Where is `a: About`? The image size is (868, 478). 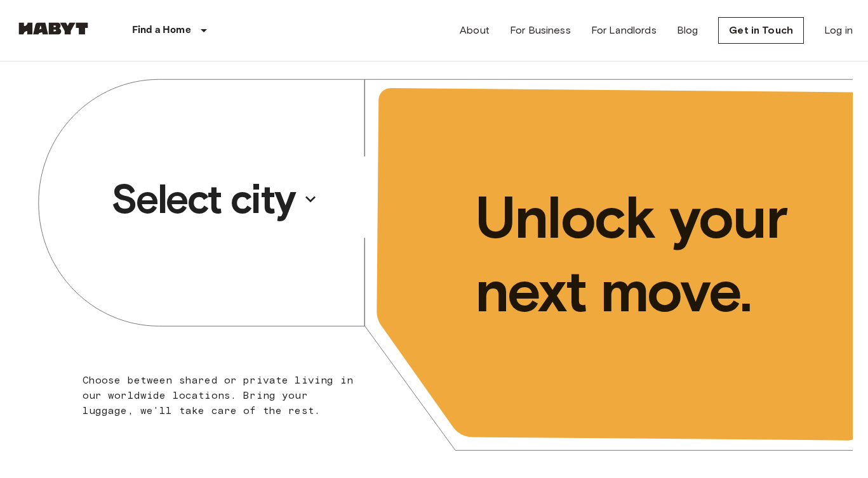
a: About is located at coordinates (474, 31).